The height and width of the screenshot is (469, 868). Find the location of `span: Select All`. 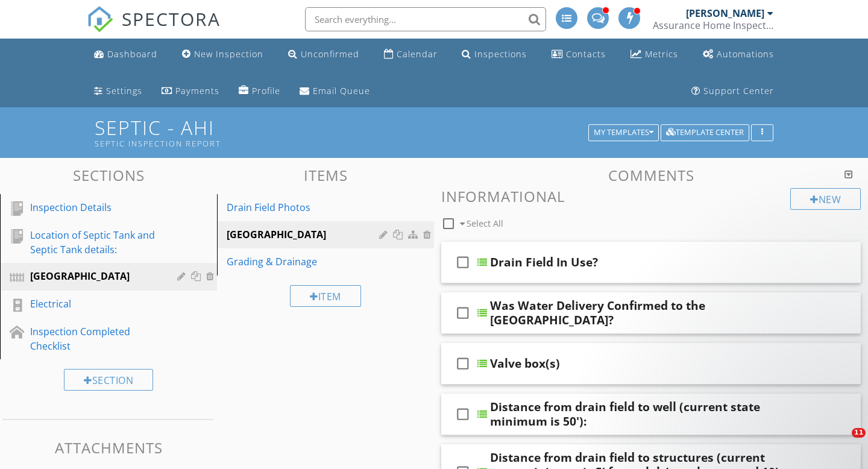

span: Select All is located at coordinates (484, 223).